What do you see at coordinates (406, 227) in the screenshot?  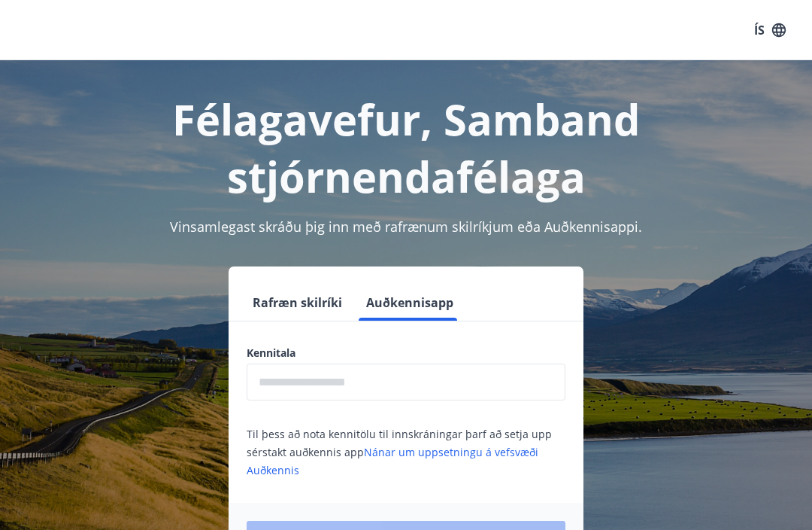 I see `span: Vinsamlegast skráðu þig inn með rafrænum skilríkjum eða Auðkennisappi.` at bounding box center [406, 227].